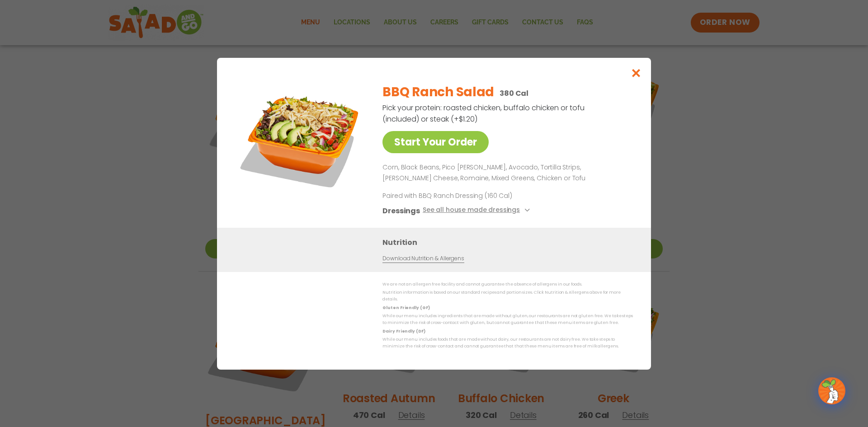 The height and width of the screenshot is (427, 868). What do you see at coordinates (438, 92) in the screenshot?
I see `h2: BBQ Ranch Salad` at bounding box center [438, 92].